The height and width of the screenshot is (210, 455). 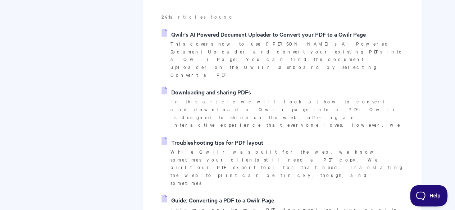 I want to click on a: Qwilr's AI Powered Document Uploader to Convert your PDF to a Qwilr Page, so click(x=263, y=34).